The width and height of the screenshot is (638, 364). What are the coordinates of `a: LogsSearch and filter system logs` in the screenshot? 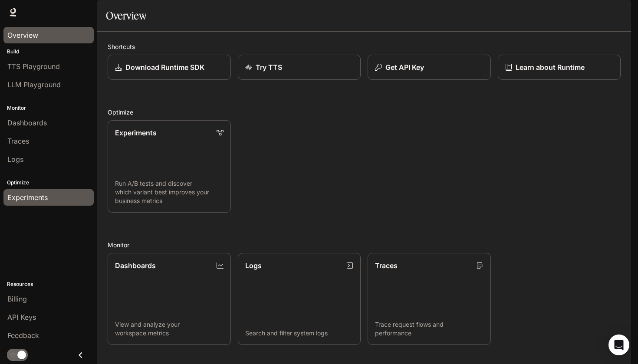 It's located at (300, 299).